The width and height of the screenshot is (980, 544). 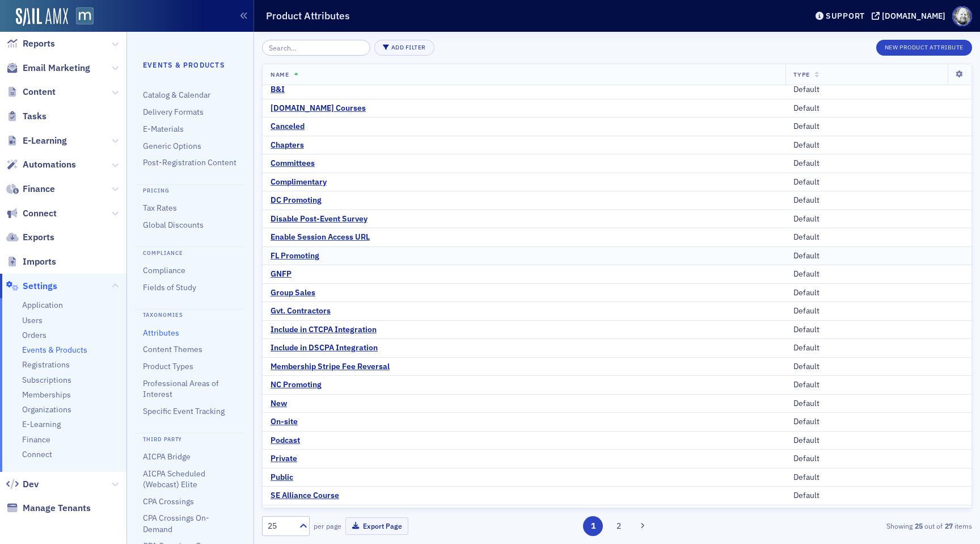 I want to click on span: Name, so click(x=280, y=74).